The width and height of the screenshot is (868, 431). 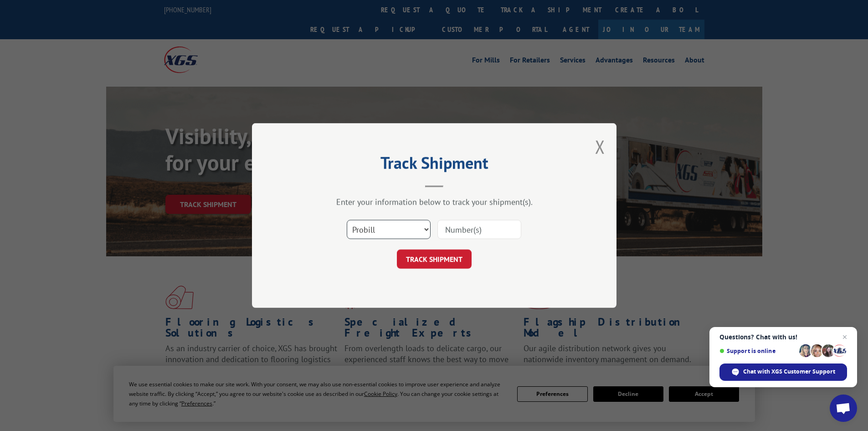 What do you see at coordinates (844, 337) in the screenshot?
I see `span: Close chat` at bounding box center [844, 337].